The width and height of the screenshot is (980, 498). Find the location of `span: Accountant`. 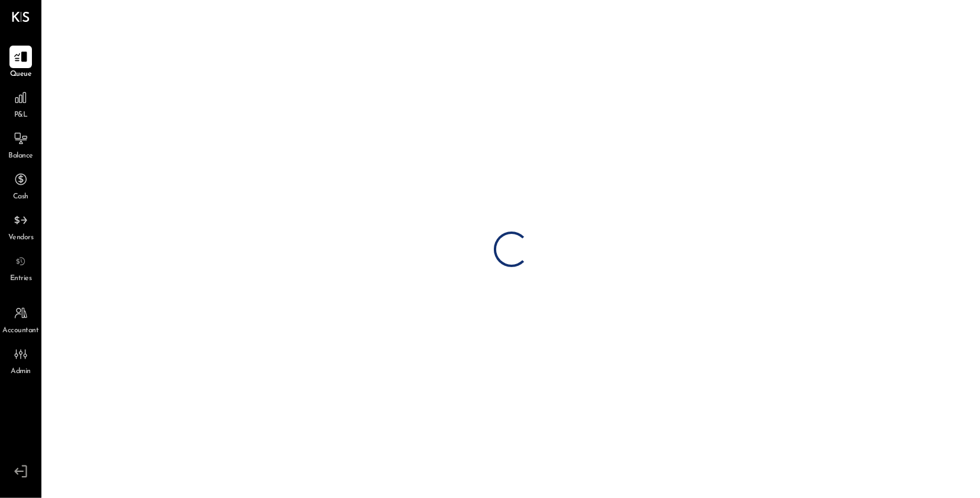

span: Accountant is located at coordinates (21, 331).